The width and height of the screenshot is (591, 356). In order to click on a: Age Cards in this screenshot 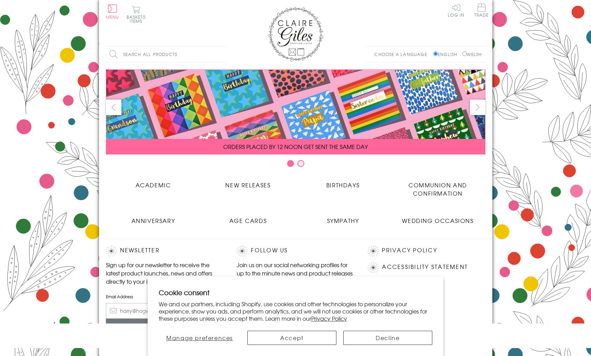, I will do `click(248, 217)`.